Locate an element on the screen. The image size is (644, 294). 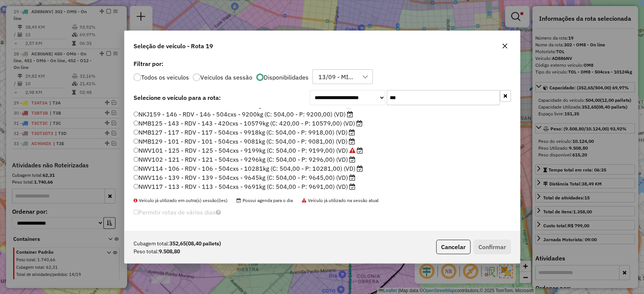
input: NMB125 - 143 - RDV - 143 - 420cxs - 10579kg (C: 420,00 - P: 10579,00) (VD) is located at coordinates (136, 123).